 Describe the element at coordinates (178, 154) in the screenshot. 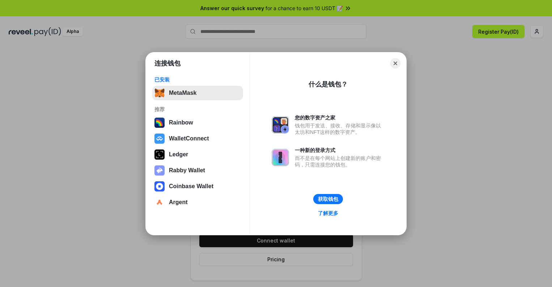

I see `div: Ledger` at that location.